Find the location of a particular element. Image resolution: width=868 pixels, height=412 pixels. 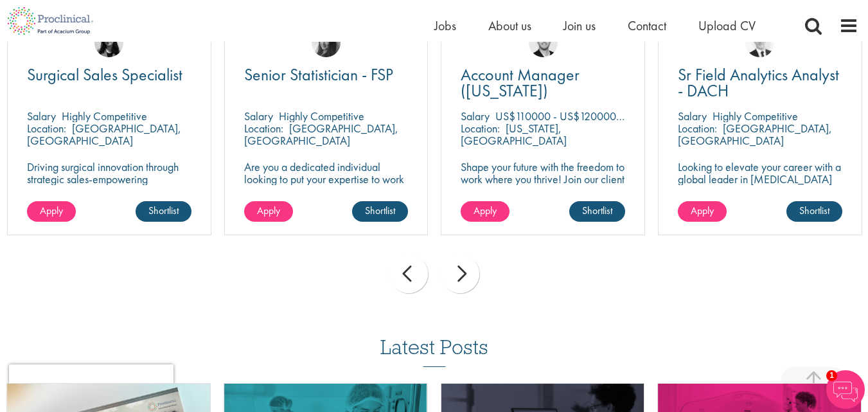

span: 1 is located at coordinates (831, 375).